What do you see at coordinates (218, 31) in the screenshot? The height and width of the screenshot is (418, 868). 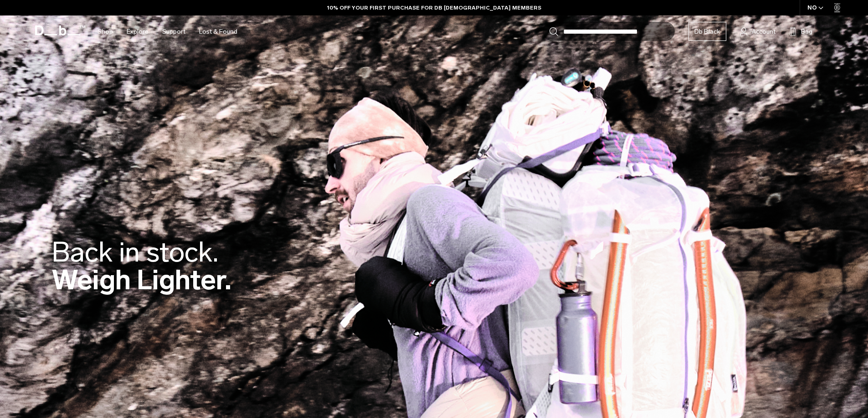 I see `a: Lost & Found` at bounding box center [218, 31].